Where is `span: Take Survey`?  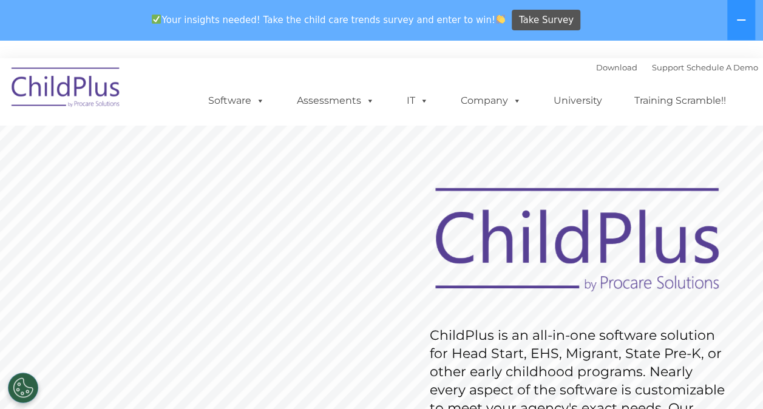
span: Take Survey is located at coordinates (546, 20).